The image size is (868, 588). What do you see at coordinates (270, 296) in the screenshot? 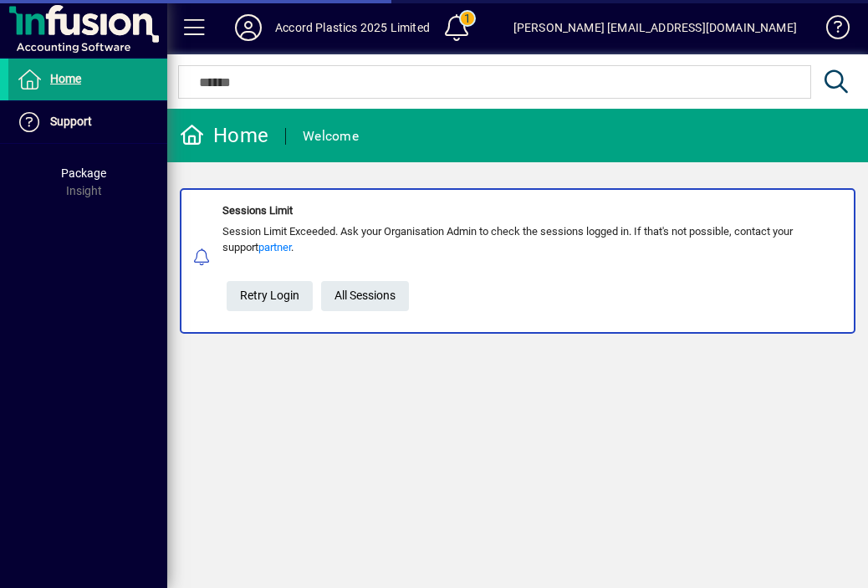
I see `button: Retry Login` at bounding box center [270, 296].